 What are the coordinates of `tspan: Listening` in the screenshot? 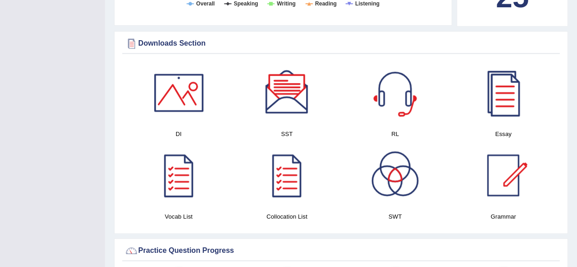 It's located at (367, 4).